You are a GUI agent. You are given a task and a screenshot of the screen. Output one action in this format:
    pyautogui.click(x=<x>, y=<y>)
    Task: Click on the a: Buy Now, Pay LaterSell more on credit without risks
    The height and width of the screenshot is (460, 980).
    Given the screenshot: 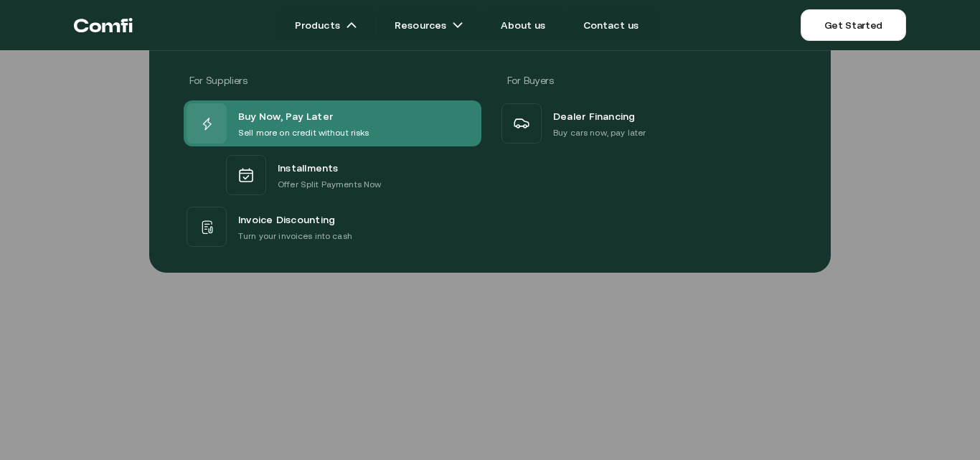 What is the action you would take?
    pyautogui.click(x=332, y=123)
    